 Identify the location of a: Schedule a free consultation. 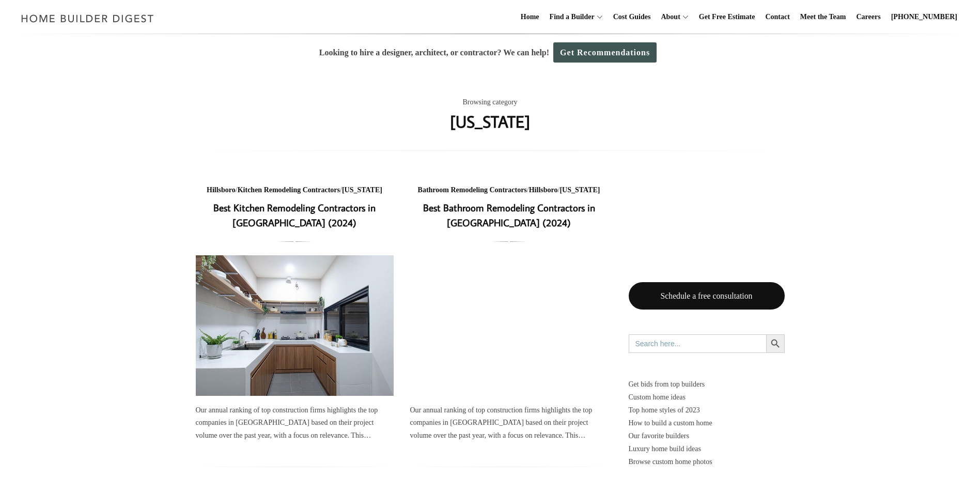
(706, 295).